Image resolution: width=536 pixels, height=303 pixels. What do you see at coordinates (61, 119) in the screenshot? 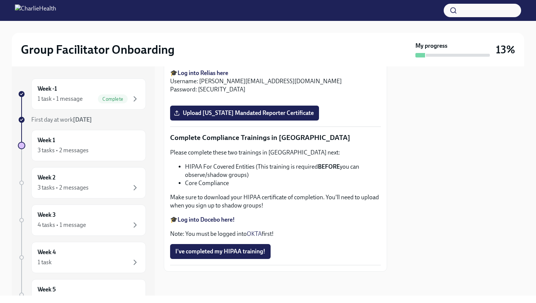
I see `span: First day at work` at bounding box center [61, 119].